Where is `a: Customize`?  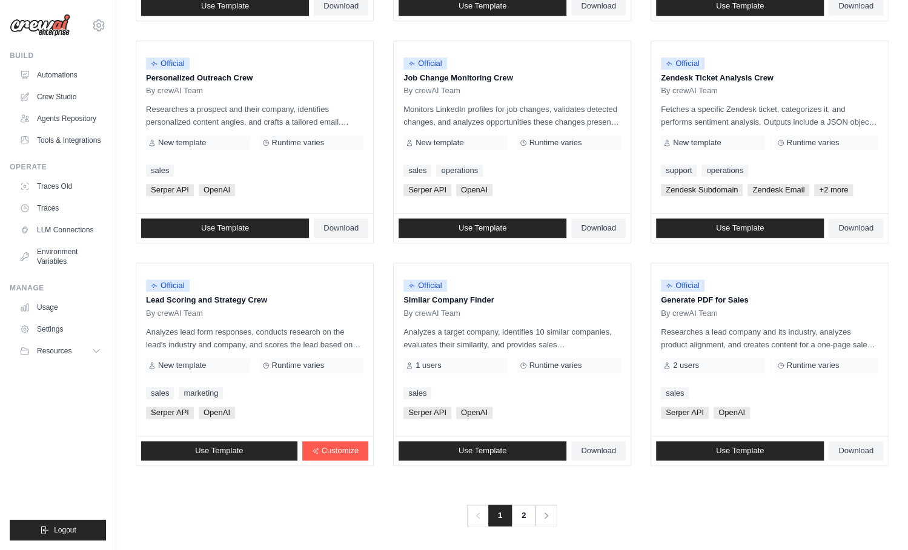
a: Customize is located at coordinates (335, 451).